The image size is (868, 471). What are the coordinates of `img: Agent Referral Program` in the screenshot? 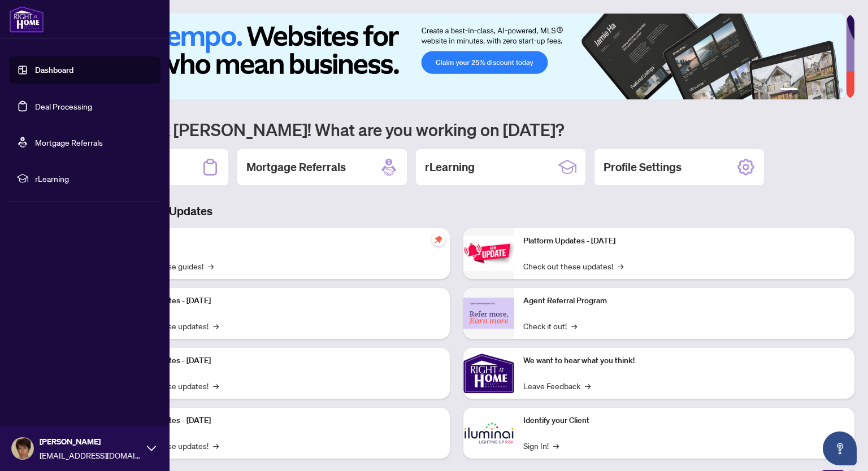 It's located at (489, 313).